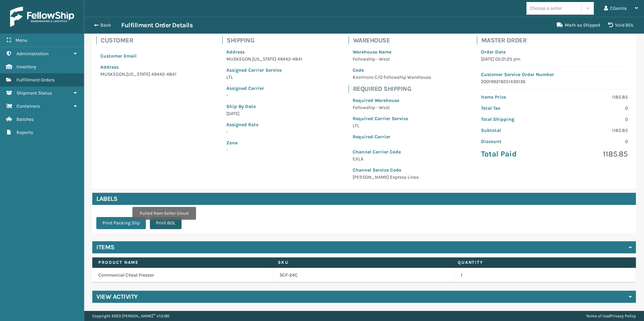 This screenshot has width=644, height=321. Describe the element at coordinates (157, 25) in the screenshot. I see `h3: Fulfillment Order Details` at that location.